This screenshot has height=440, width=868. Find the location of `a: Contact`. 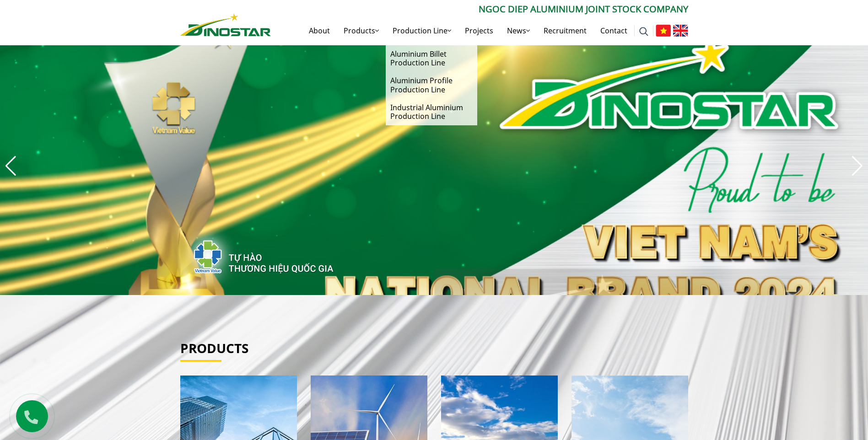

a: Contact is located at coordinates (613, 31).